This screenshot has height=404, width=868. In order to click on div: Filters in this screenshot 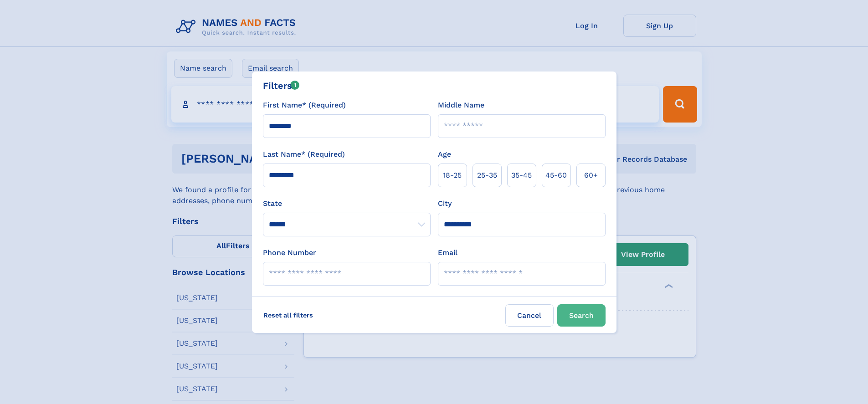, I will do `click(281, 85)`.